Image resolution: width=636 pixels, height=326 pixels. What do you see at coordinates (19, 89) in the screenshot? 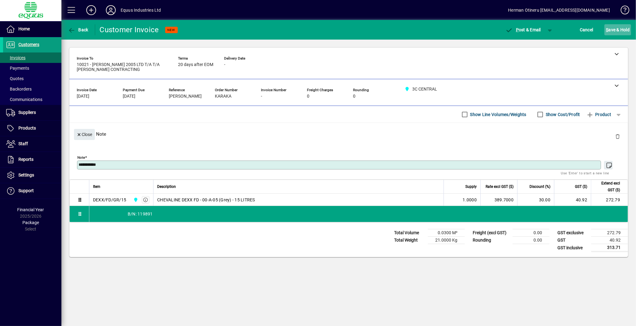
I see `span: Backorders` at bounding box center [19, 89].